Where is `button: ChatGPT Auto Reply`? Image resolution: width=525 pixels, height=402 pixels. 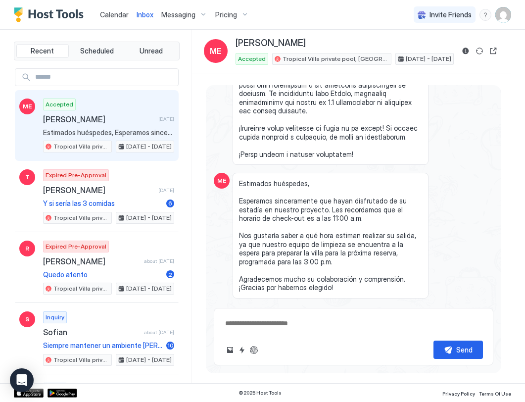 button: ChatGPT Auto Reply is located at coordinates (254, 350).